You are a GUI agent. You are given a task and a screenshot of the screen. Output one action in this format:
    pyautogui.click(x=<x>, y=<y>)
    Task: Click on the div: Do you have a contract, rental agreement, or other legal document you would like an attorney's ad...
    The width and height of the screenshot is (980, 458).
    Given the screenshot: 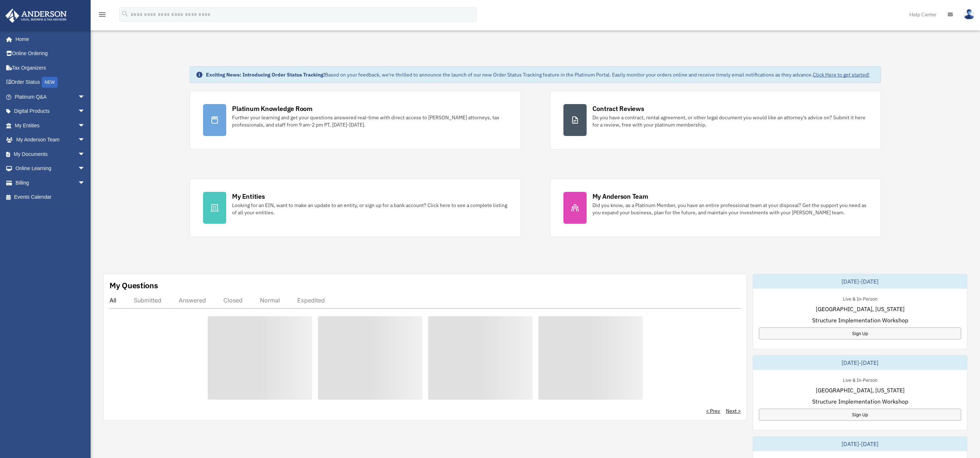 What is the action you would take?
    pyautogui.click(x=730, y=121)
    